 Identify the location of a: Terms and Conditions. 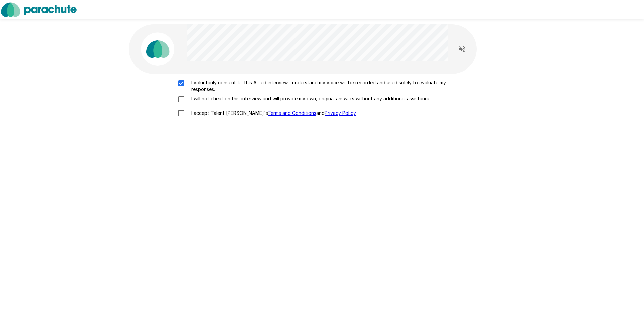
(292, 113).